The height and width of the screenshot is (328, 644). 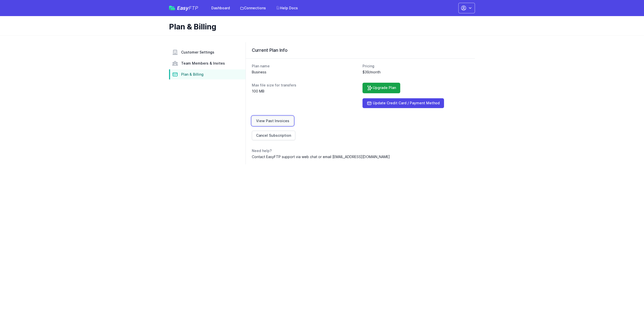 I want to click on a: Update Credit Card / Payment Method, so click(x=403, y=103).